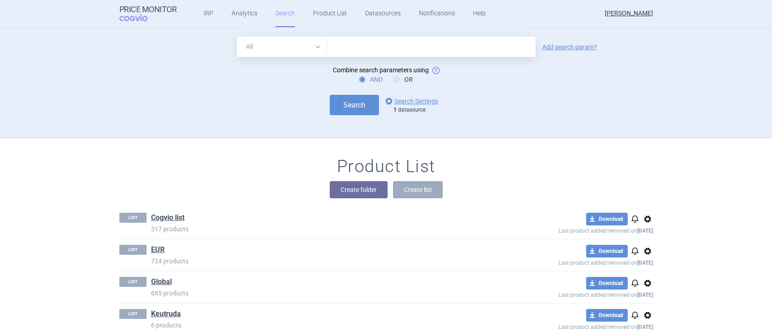 This screenshot has width=772, height=332. I want to click on label: OR, so click(403, 80).